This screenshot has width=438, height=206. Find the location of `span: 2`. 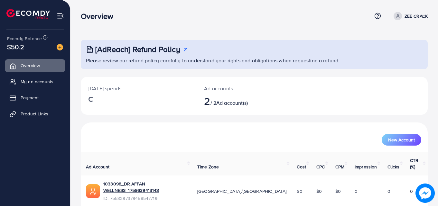

span: 2 is located at coordinates (207, 101).